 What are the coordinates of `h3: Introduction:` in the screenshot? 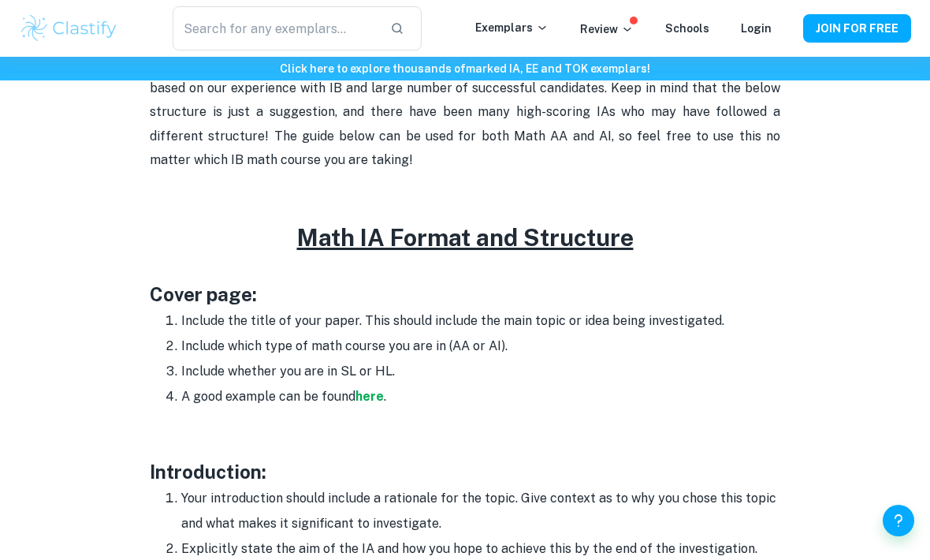 It's located at (465, 471).